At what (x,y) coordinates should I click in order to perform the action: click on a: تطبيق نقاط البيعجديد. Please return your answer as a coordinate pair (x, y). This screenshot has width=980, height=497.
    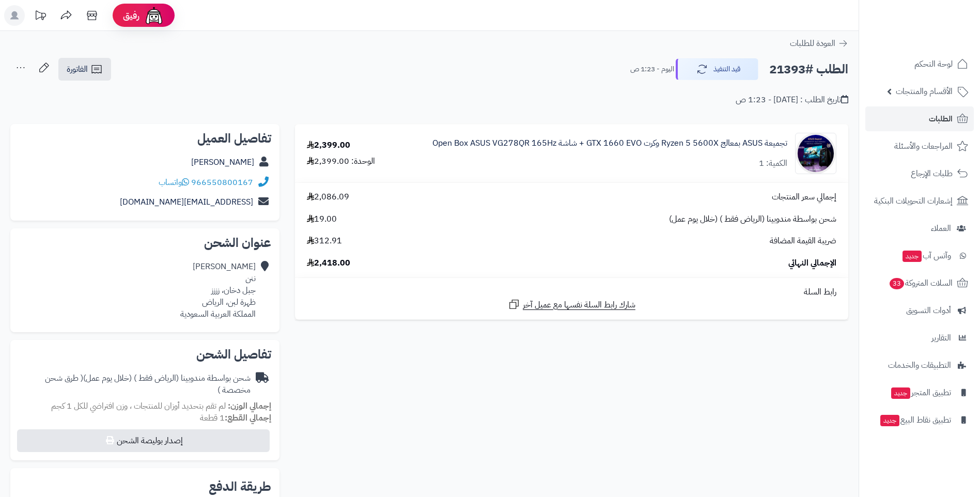
    Looking at the image, I should click on (920, 420).